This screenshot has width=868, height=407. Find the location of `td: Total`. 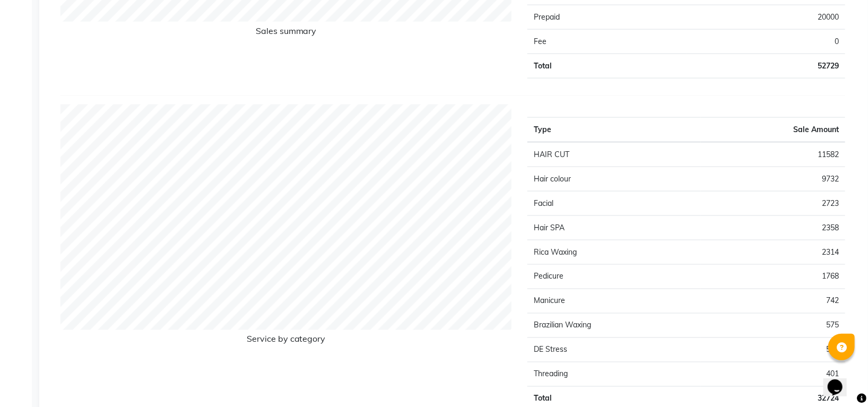

td: Total is located at coordinates (606, 66).